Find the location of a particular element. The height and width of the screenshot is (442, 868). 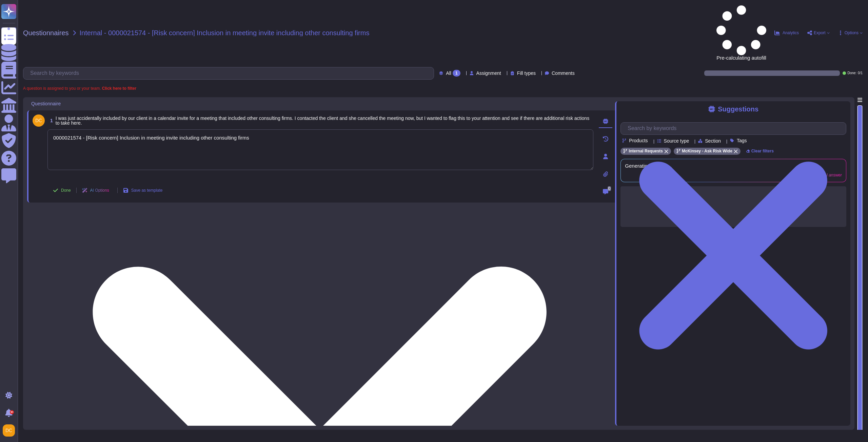

span: Analytics is located at coordinates (791, 33).